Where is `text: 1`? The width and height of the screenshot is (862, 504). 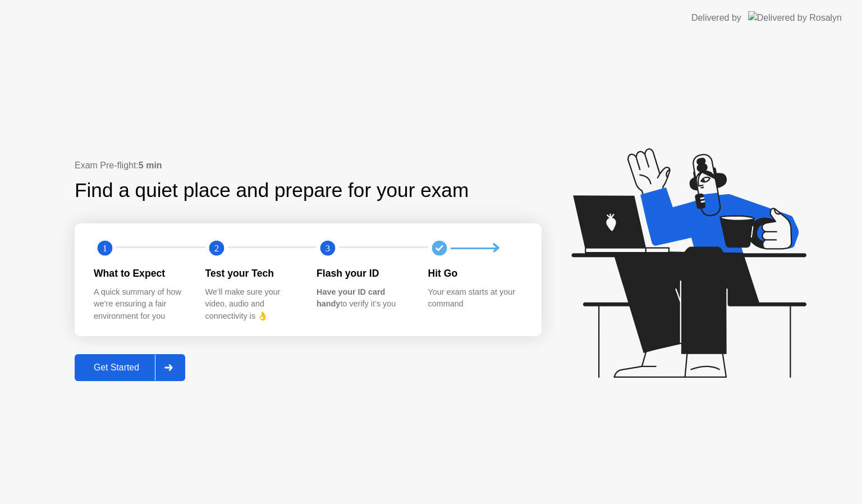 text: 1 is located at coordinates (105, 248).